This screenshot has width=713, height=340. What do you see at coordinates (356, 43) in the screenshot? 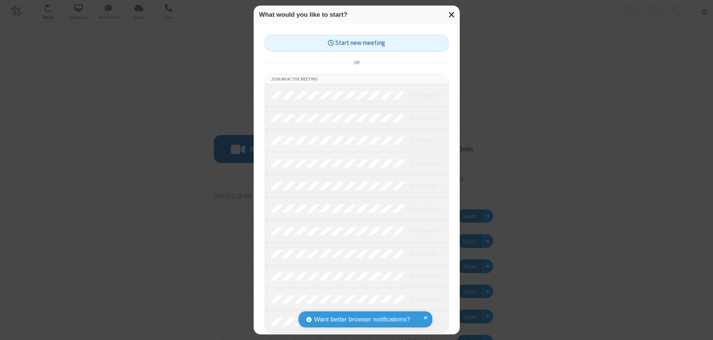
I see `button: Start new meeting` at bounding box center [356, 43].